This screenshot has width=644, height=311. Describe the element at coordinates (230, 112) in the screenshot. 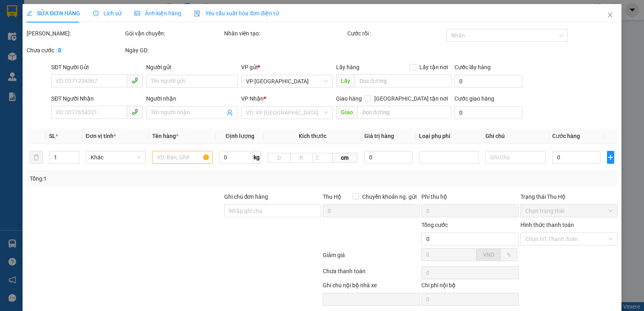

I see `span: user-add` at that location.